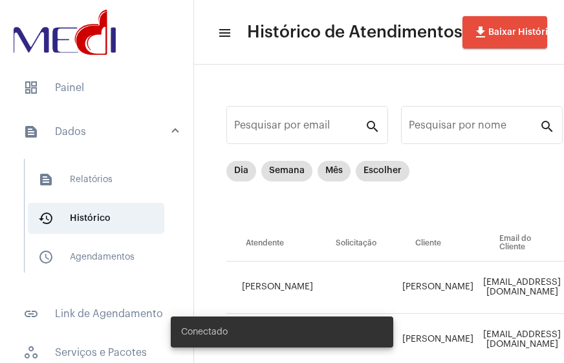 The height and width of the screenshot is (363, 564). What do you see at coordinates (65, 32) in the screenshot?
I see `img: d3a1b5fa-500b-b90f-5a1c-719c20e9830b.png` at bounding box center [65, 32].